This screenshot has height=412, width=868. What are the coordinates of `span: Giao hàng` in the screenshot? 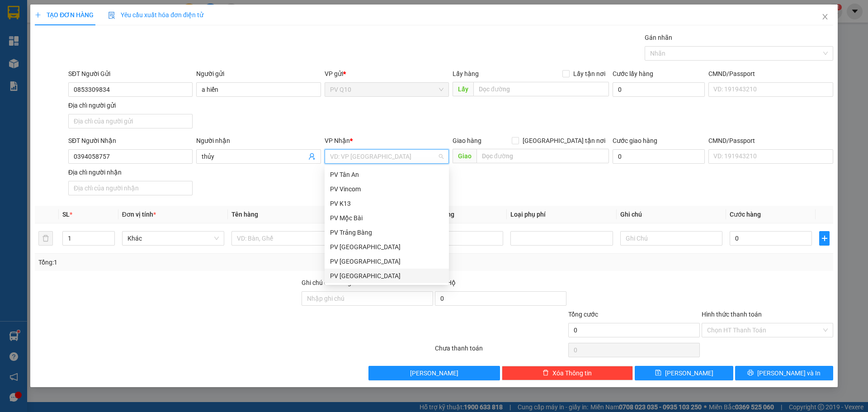 It's located at (467, 141).